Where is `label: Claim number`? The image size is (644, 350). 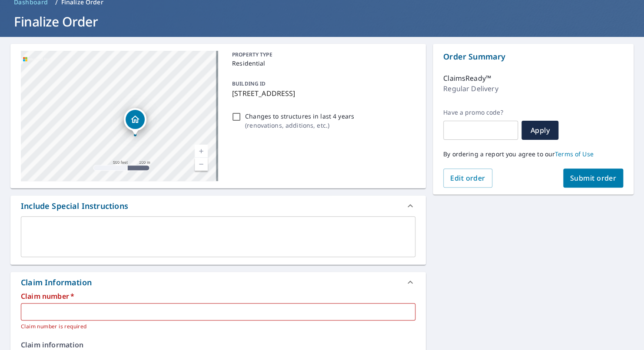 label: Claim number is located at coordinates (218, 296).